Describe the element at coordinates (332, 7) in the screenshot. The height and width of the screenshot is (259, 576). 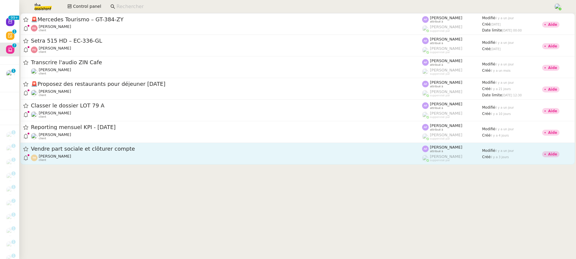
I see `input: Rechercher` at that location.